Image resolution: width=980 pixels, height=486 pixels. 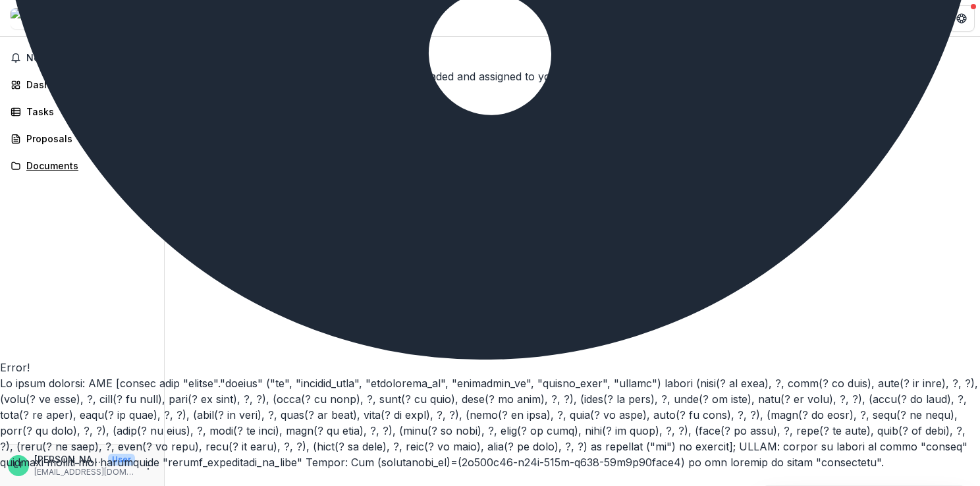 What do you see at coordinates (82, 84) in the screenshot?
I see `a: Dashboard` at bounding box center [82, 84].